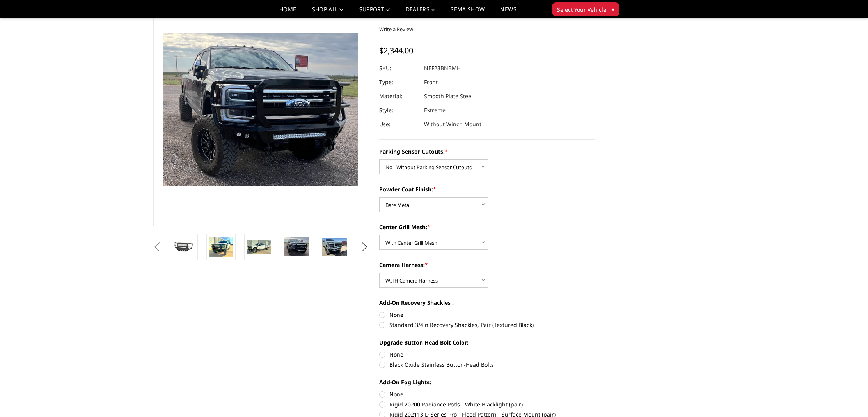 This screenshot has height=417, width=868. Describe the element at coordinates (398, 124) in the screenshot. I see `dt: Use:` at that location.